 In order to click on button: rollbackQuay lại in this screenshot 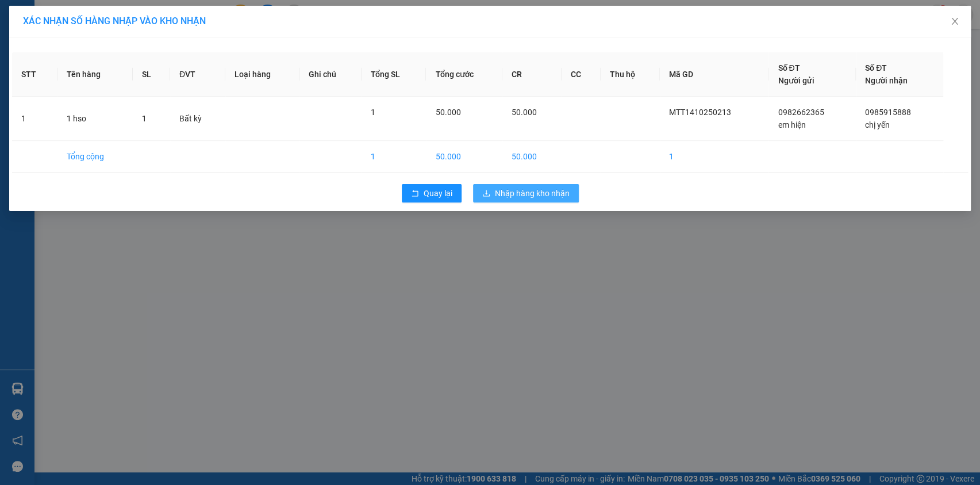, I will do `click(432, 193)`.